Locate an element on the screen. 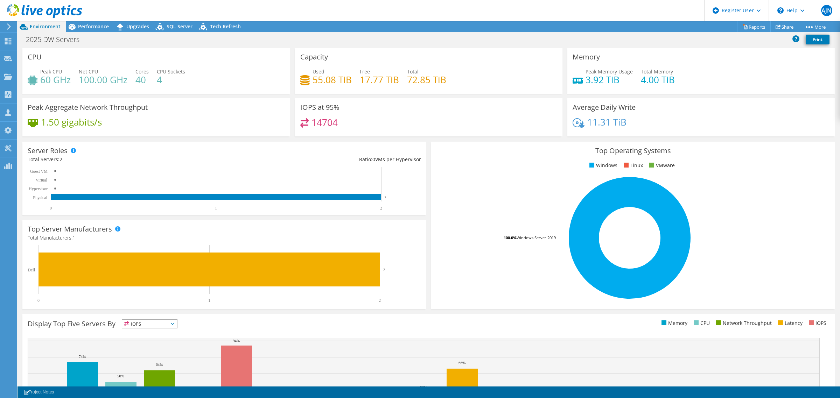 This screenshot has width=840, height=398. text: 64% is located at coordinates (159, 365).